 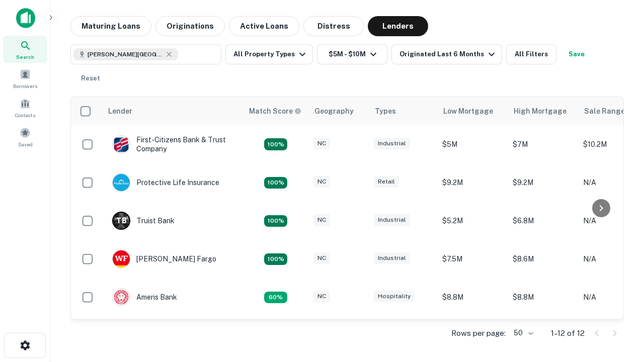 I want to click on div: Sale Range, so click(x=604, y=111).